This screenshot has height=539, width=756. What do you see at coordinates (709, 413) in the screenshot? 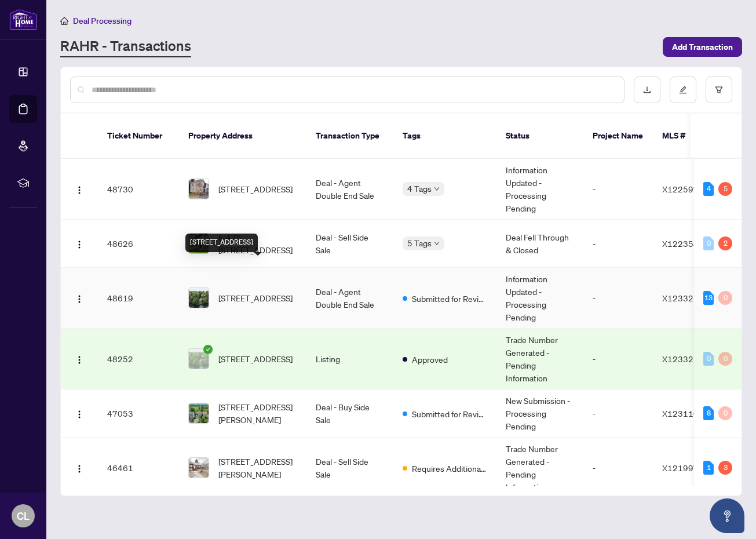
I see `div: 8` at bounding box center [709, 413].